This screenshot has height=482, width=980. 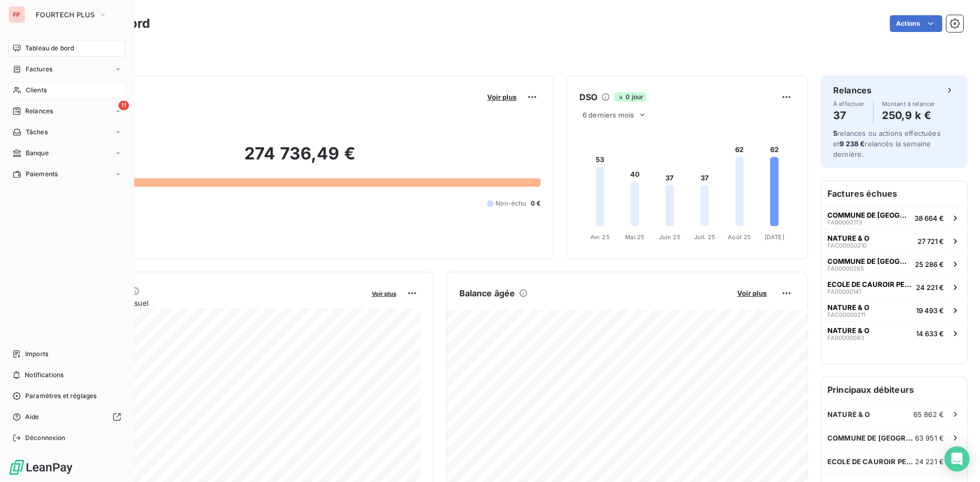 What do you see at coordinates (705, 237) in the screenshot?
I see `tspan: Juil. 25` at bounding box center [705, 237].